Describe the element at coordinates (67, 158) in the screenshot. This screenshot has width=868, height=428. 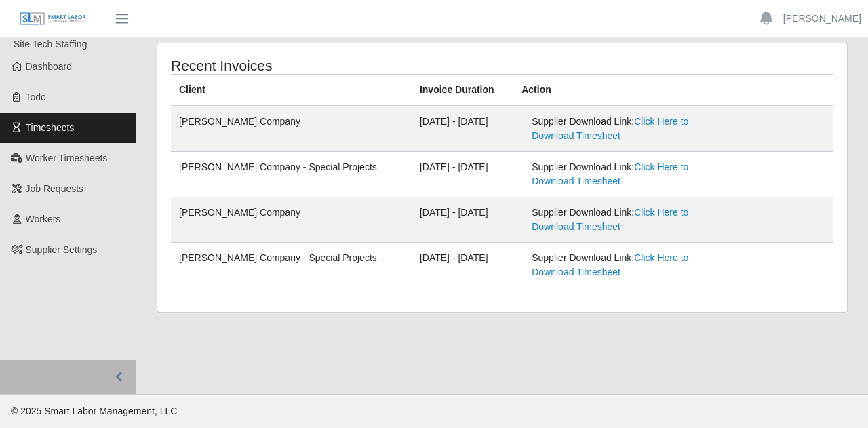
I see `span: Worker Timesheets` at that location.